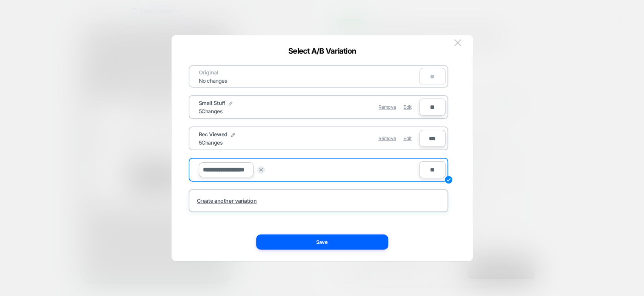 This screenshot has width=644, height=296. Describe the element at coordinates (322, 51) in the screenshot. I see `div: Select A/B Variation` at that location.